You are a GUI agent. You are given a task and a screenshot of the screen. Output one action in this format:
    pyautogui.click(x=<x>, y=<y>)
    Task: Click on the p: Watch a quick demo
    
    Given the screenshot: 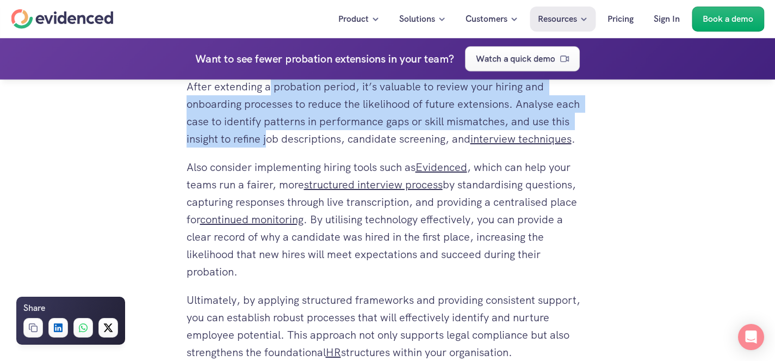 What is the action you would take?
    pyautogui.click(x=516, y=59)
    